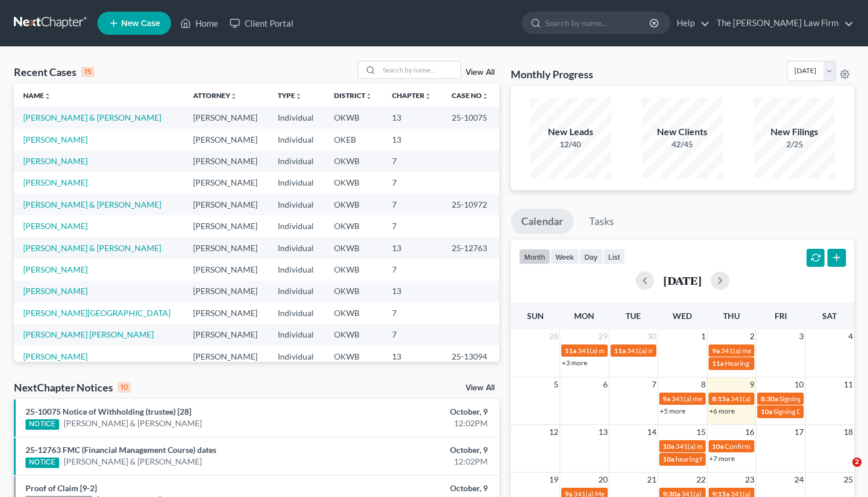 Image resolution: width=868 pixels, height=497 pixels. Describe the element at coordinates (682, 132) in the screenshot. I see `div: New Clients` at that location.